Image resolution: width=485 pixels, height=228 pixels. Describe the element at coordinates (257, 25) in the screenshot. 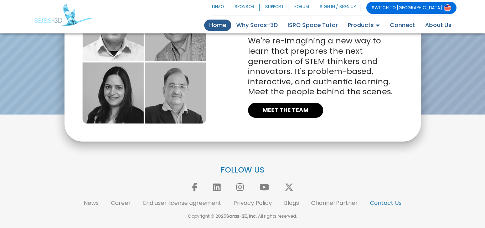

I see `a: Why Saras-3D` at that location.